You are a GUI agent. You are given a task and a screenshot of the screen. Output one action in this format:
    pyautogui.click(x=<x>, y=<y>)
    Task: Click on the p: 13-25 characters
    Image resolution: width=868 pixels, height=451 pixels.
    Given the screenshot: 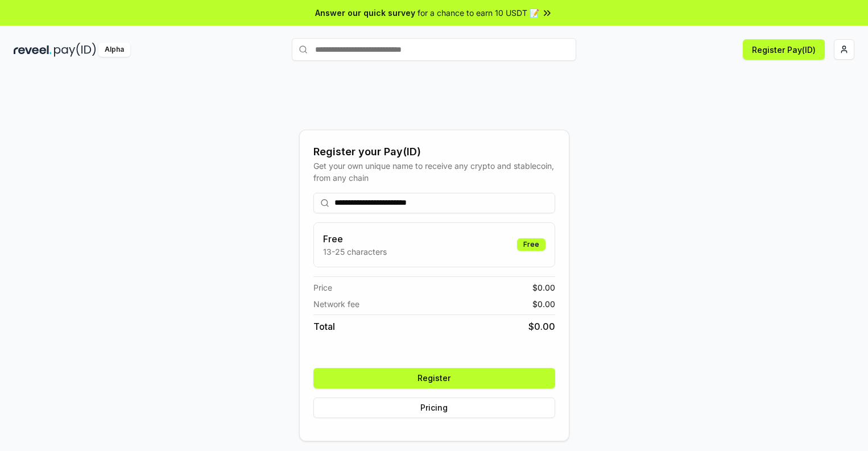 What is the action you would take?
    pyautogui.click(x=355, y=251)
    